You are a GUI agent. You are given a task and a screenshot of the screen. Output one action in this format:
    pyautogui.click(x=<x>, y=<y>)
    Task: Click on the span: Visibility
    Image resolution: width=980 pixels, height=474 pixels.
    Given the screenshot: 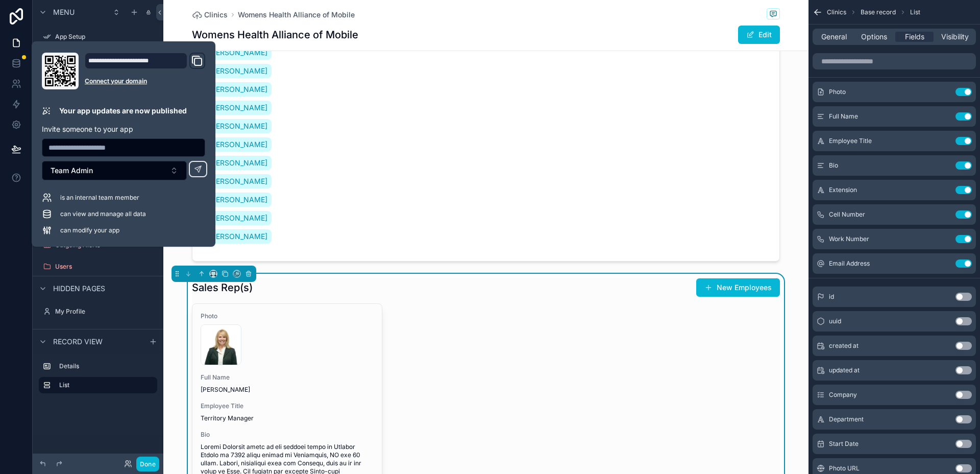 What is the action you would take?
    pyautogui.click(x=955, y=37)
    